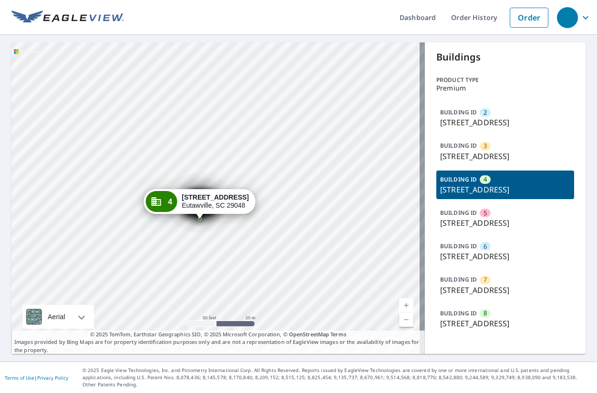 This screenshot has width=597, height=393. I want to click on p: Images provided by Bing Maps are for property identification purposes only and are not a represen..., so click(218, 343).